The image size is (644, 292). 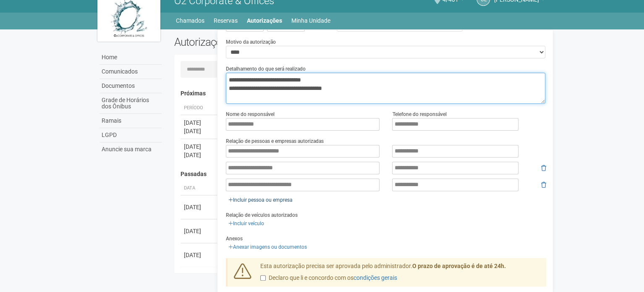 What do you see at coordinates (251, 42) in the screenshot?
I see `label: Motivo da autorização` at bounding box center [251, 42].